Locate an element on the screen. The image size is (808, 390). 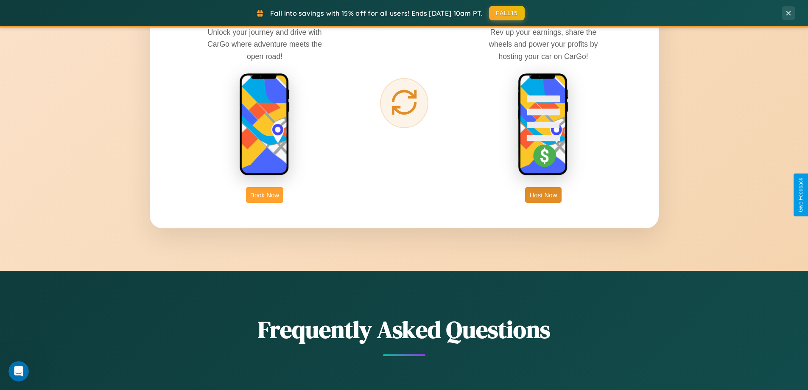
p: Rev up your earnings, share the wheels and power your profits by hosting your car on CarGo! is located at coordinates (543, 44).